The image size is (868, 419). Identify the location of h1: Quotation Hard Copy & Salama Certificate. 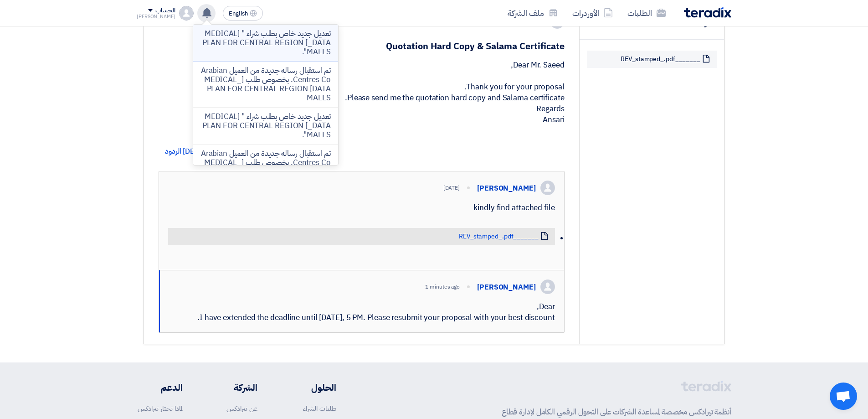
(361, 46).